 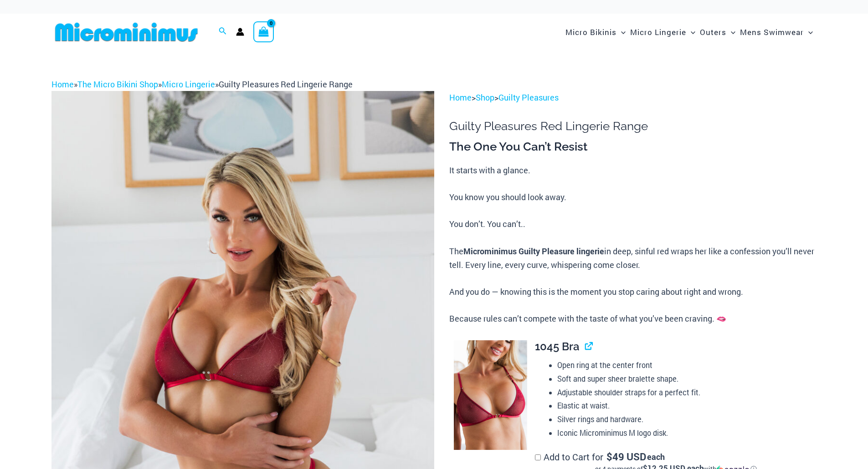 I want to click on a: OutersMenu ToggleMenu Toggle, so click(x=717, y=32).